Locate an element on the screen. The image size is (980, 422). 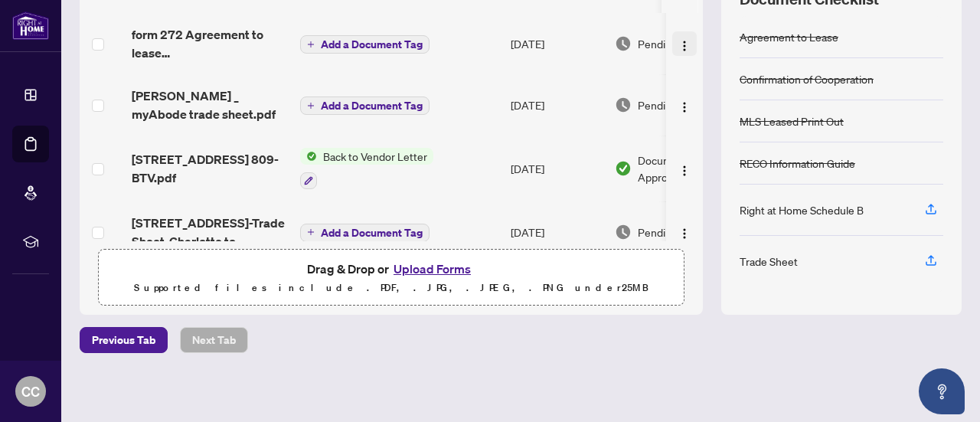
button: Previous Tab is located at coordinates (123, 340).